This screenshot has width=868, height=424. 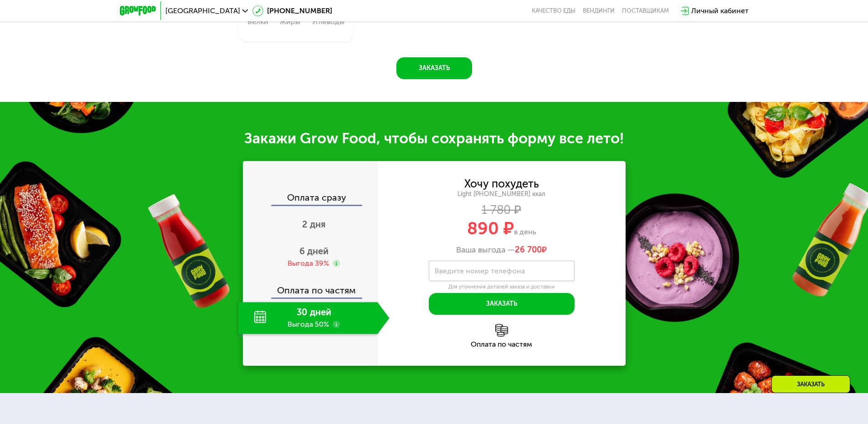 I want to click on div: Оплата сразу, so click(x=311, y=199).